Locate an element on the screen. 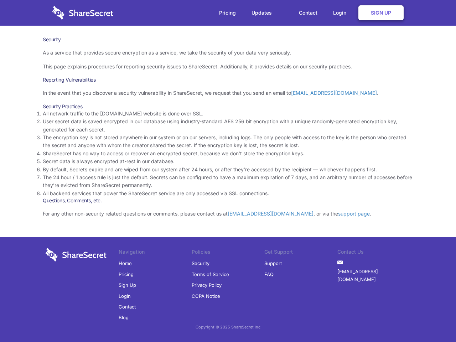 This screenshot has height=342, width=456. li: User secret data is saved encrypted in our database using industry-standard AES 256 bit encryptio... is located at coordinates (228, 126).